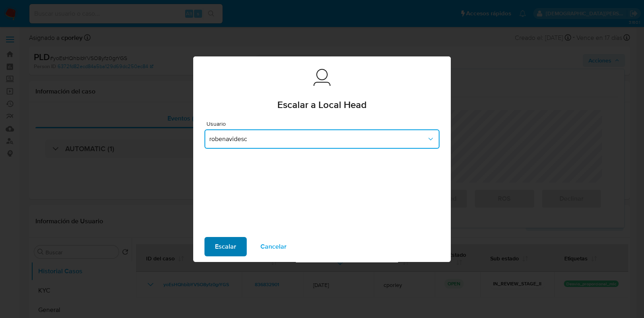 The width and height of the screenshot is (644, 318). Describe the element at coordinates (225, 246) in the screenshot. I see `span: Escalar` at that location.